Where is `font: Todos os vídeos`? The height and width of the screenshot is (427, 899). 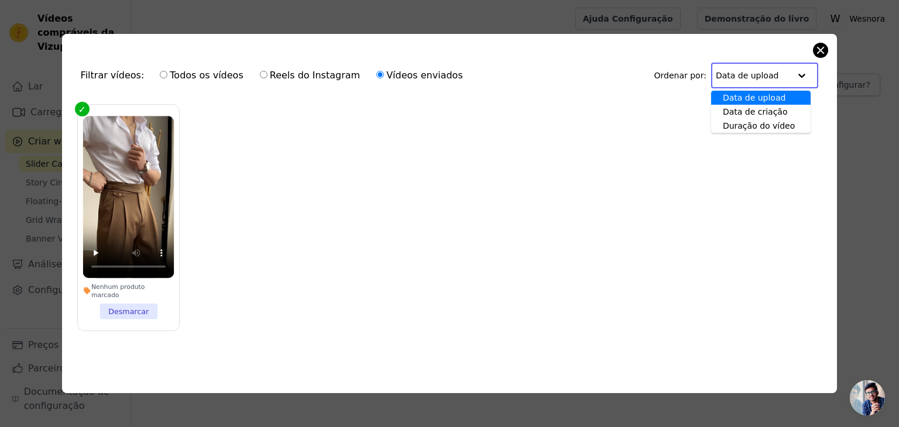 font: Todos os vídeos is located at coordinates (206, 75).